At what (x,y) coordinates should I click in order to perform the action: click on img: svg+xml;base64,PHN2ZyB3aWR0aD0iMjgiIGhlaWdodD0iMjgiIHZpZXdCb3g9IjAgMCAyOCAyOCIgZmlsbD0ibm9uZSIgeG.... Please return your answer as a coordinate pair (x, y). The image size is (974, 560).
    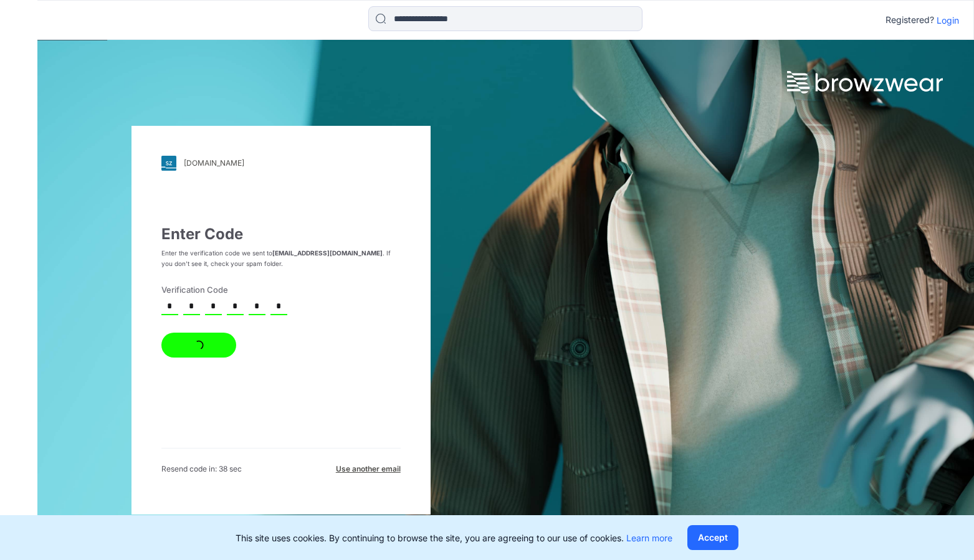
    Looking at the image, I should click on (169, 163).